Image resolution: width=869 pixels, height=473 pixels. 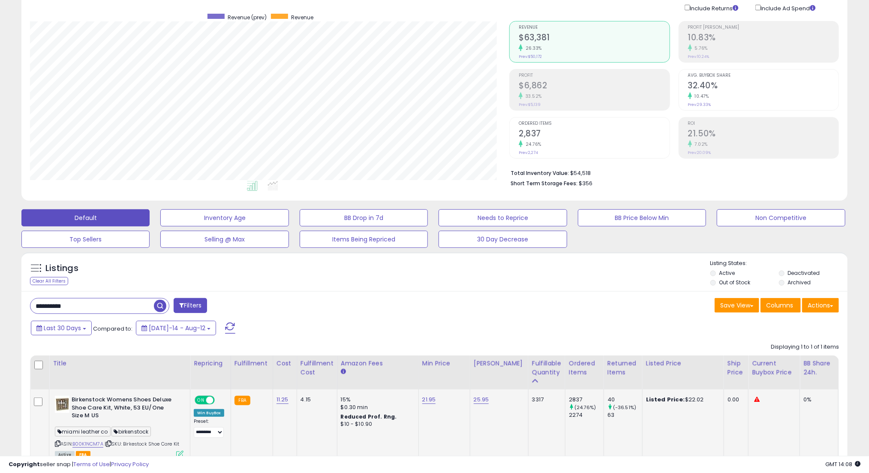 What do you see at coordinates (376, 407) in the screenshot?
I see `div: $0.30 min` at bounding box center [376, 407].